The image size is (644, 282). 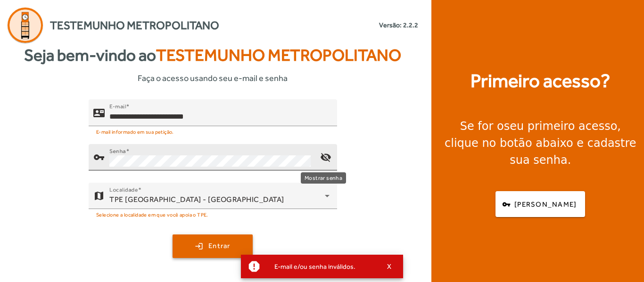 I want to click on button: Entrar, so click(x=213, y=246).